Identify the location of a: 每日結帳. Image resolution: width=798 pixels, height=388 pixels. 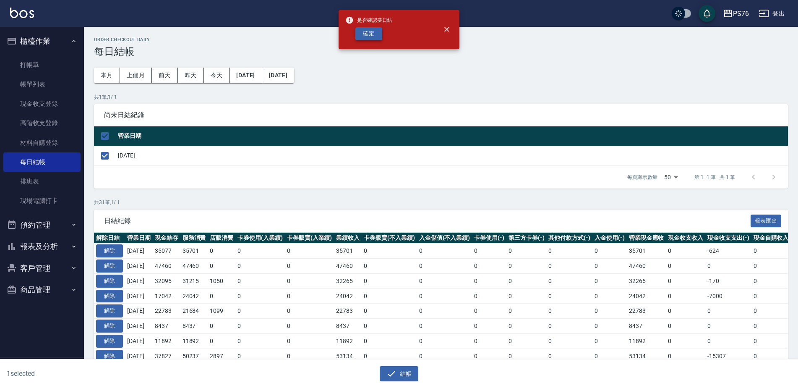
(42, 162).